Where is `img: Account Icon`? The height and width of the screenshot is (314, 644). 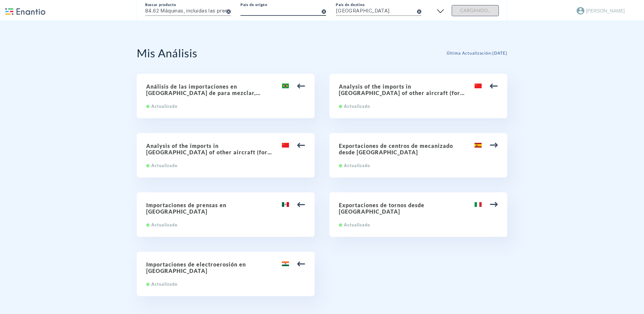 img: Account Icon is located at coordinates (580, 11).